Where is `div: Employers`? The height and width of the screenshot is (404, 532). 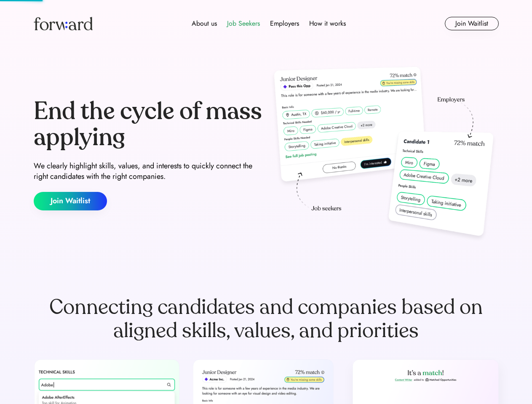
div: Employers is located at coordinates (284, 23).